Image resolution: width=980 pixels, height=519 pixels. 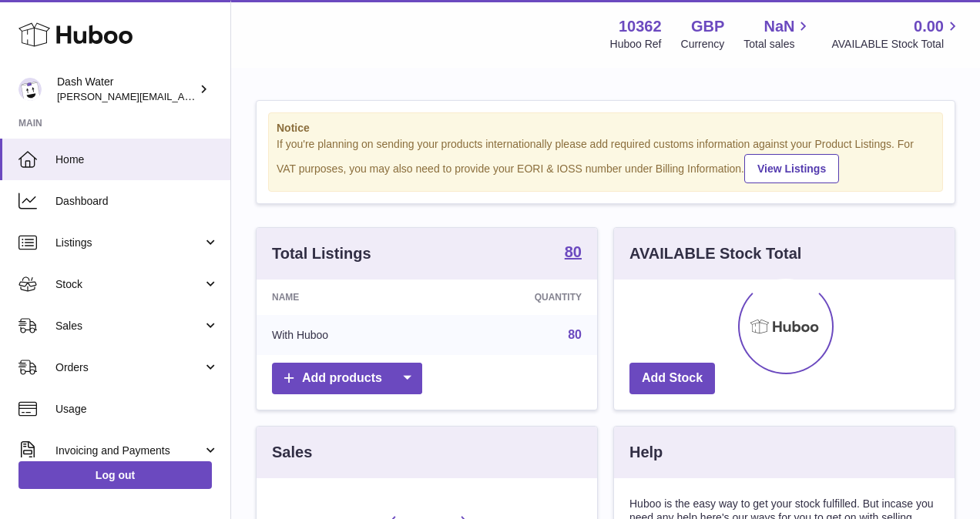 What do you see at coordinates (129, 367) in the screenshot?
I see `span: Orders` at bounding box center [129, 367].